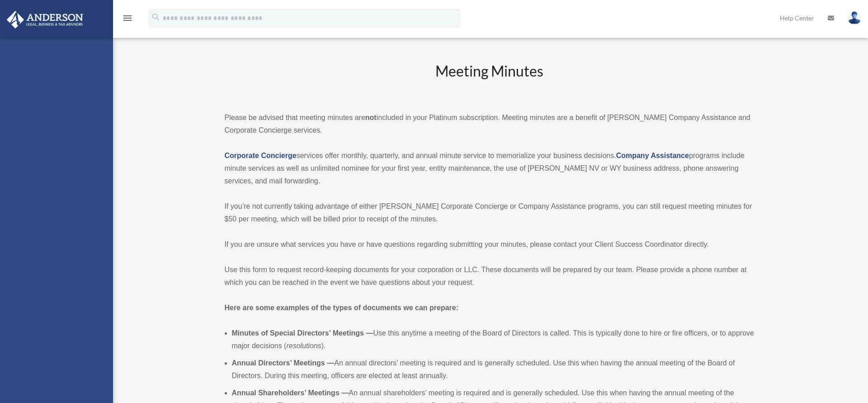  What do you see at coordinates (652, 155) in the screenshot?
I see `a: Company Assistance` at bounding box center [652, 155].